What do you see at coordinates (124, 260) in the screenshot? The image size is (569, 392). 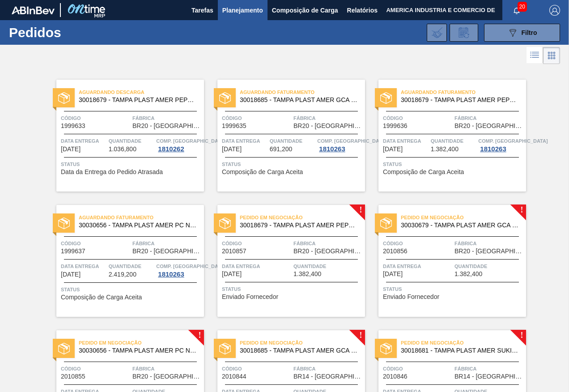 I see `a: statusAguardando Faturamento30030656 - TAMPA PLAST AMER PC NIV24Código1999637FábricaBR20 - [GEOGR...` at bounding box center [124, 260].